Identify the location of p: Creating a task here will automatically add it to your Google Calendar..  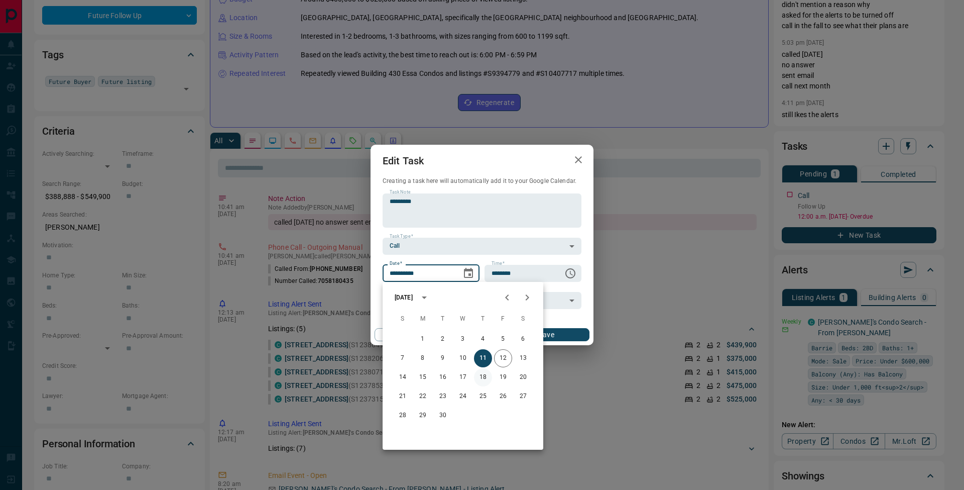
(482, 181).